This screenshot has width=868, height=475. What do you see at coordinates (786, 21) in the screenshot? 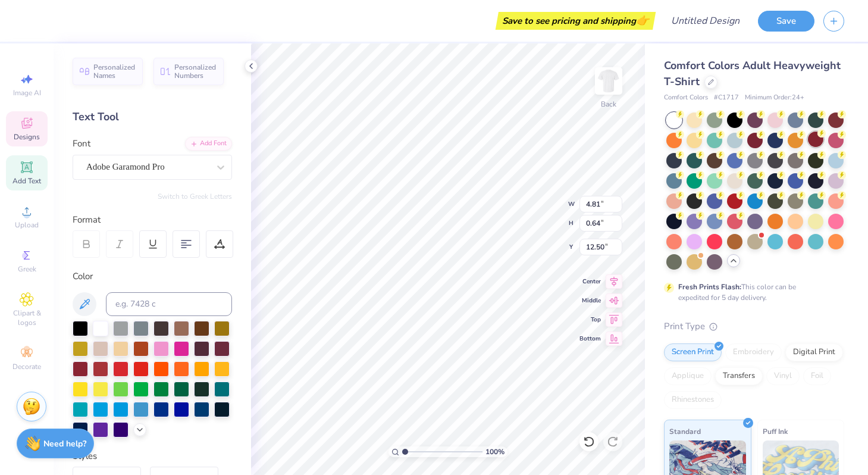
I see `button: Save` at bounding box center [786, 21].